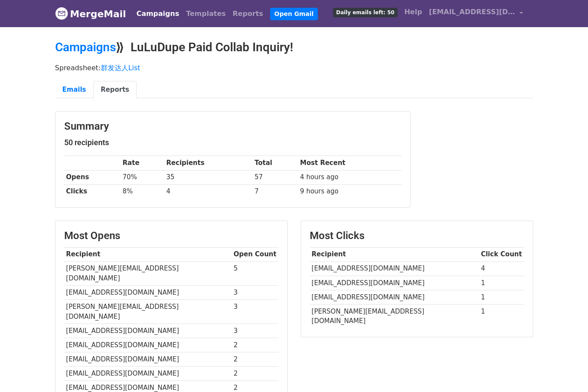  I want to click on span: Daily emails left: 50, so click(365, 13).